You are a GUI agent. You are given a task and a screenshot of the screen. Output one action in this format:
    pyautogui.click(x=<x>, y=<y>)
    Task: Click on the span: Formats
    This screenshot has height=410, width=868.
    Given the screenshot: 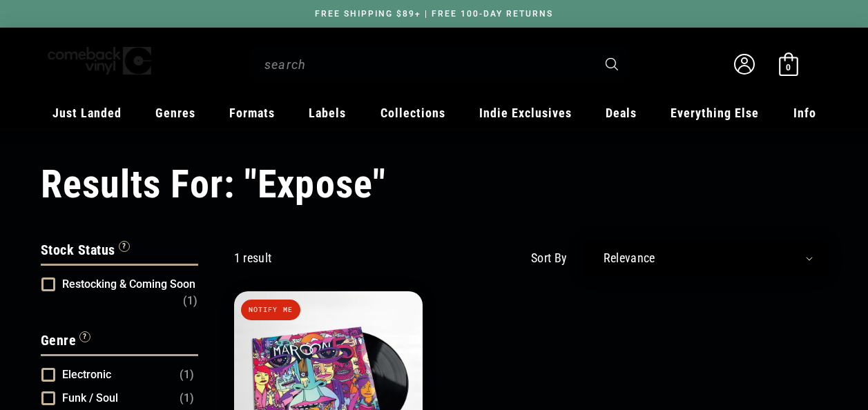 What is the action you would take?
    pyautogui.click(x=252, y=112)
    